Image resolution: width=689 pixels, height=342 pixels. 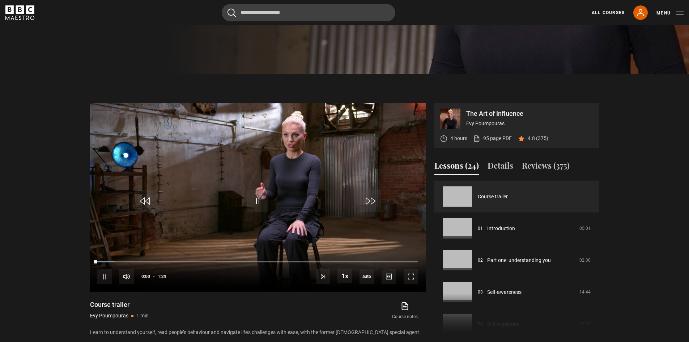 What do you see at coordinates (546, 167) in the screenshot?
I see `button: Reviews (375)` at bounding box center [546, 167].